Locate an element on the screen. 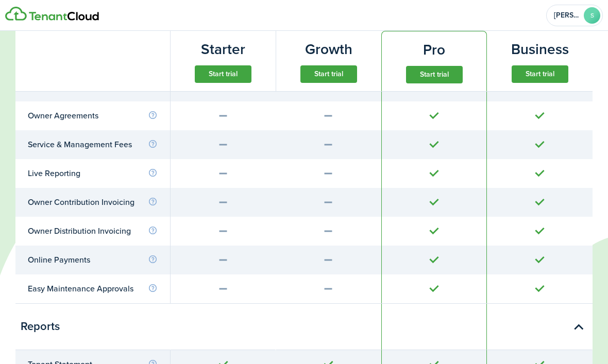 Image resolution: width=608 pixels, height=364 pixels. avatar-text: S is located at coordinates (592, 15).